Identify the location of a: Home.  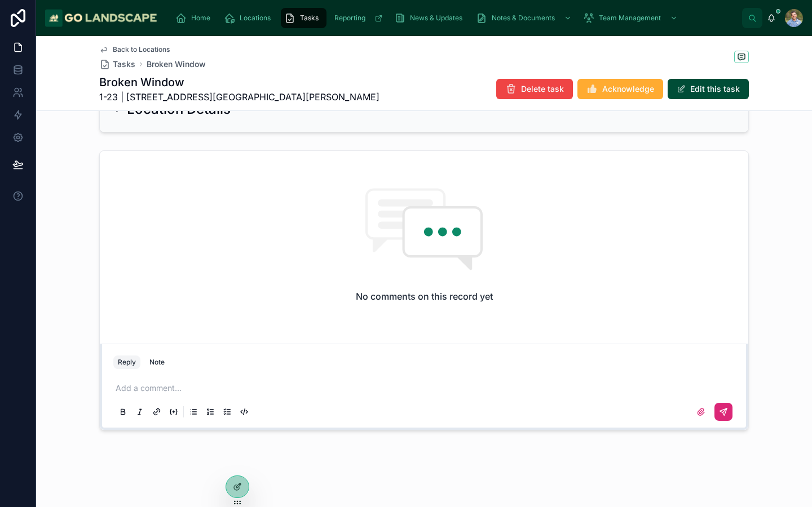
(195, 18).